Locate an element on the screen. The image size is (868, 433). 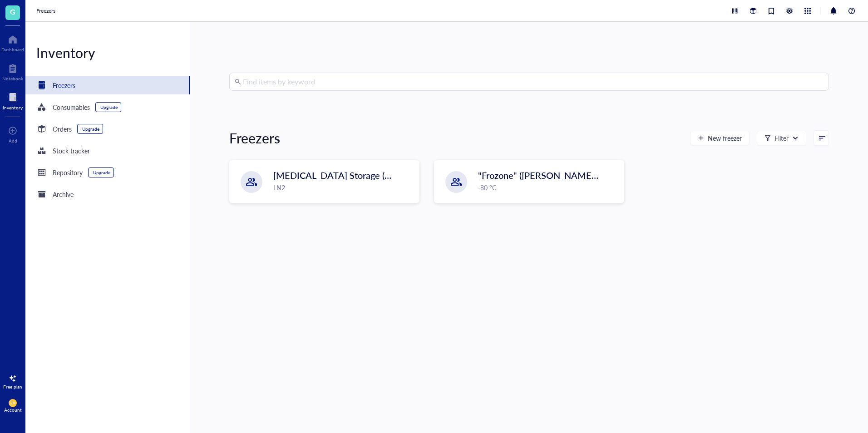
div: Add is located at coordinates (12, 141).